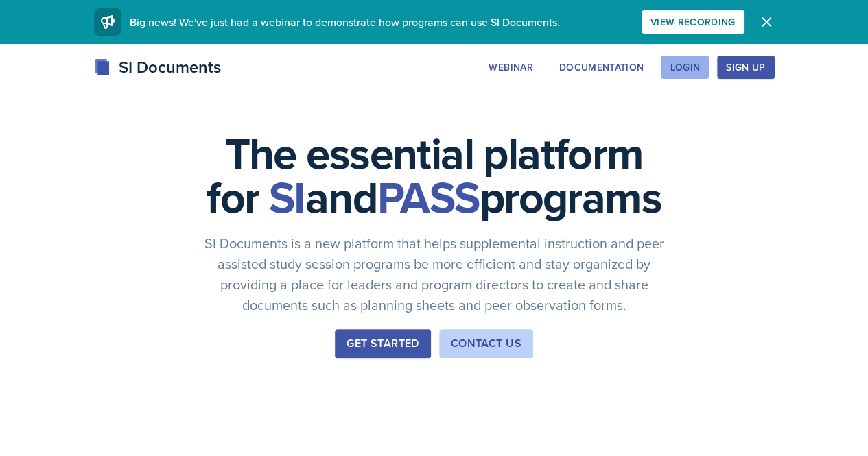 The height and width of the screenshot is (456, 868). Describe the element at coordinates (510, 67) in the screenshot. I see `div: Webinar` at that location.